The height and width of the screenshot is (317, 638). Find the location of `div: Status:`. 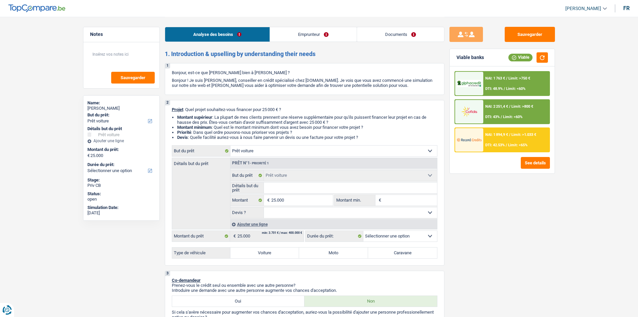

div: Status: is located at coordinates (121, 194).